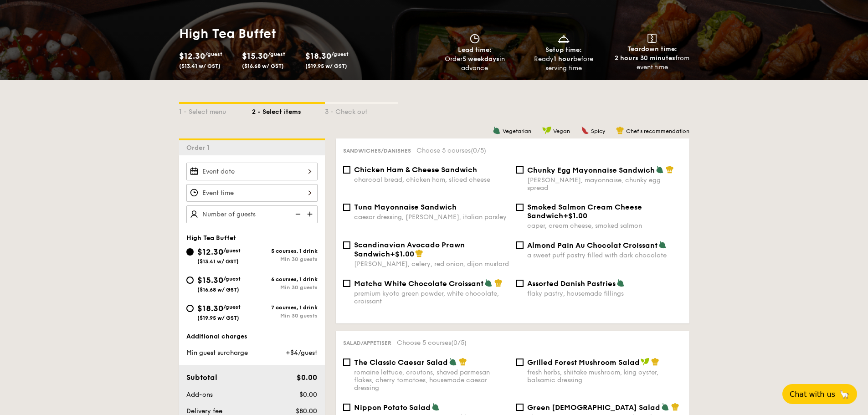  What do you see at coordinates (217, 353) in the screenshot?
I see `span: Min guest surcharge` at bounding box center [217, 353].